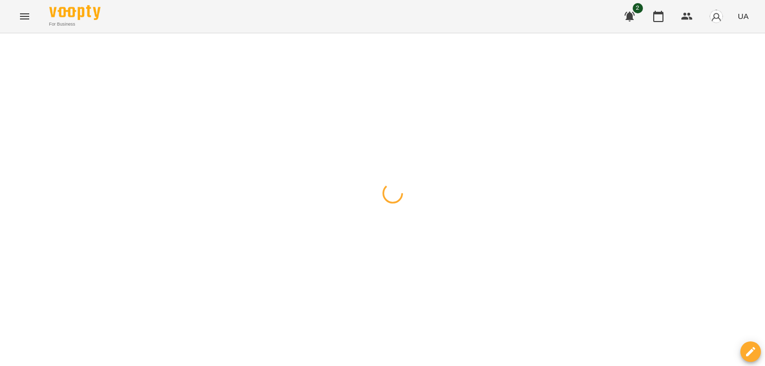  What do you see at coordinates (638, 8) in the screenshot?
I see `span: 2` at bounding box center [638, 8].